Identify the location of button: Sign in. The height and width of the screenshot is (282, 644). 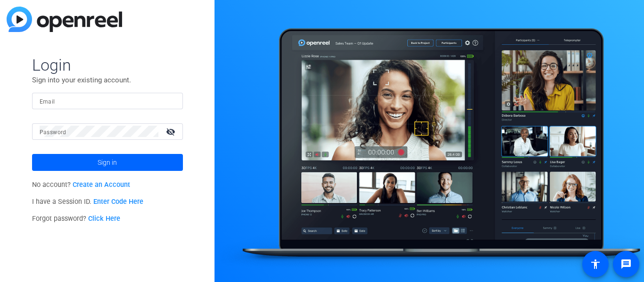
(108, 163).